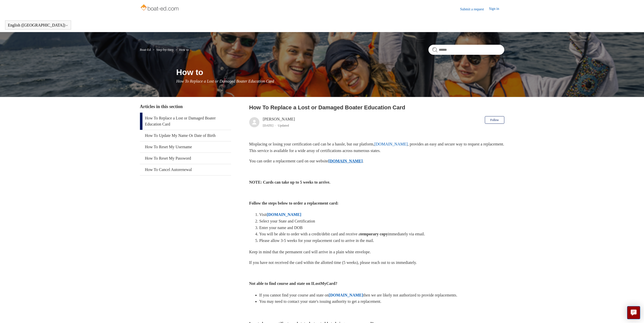  I want to click on a: How To Cancel Autorenewal, so click(185, 170).